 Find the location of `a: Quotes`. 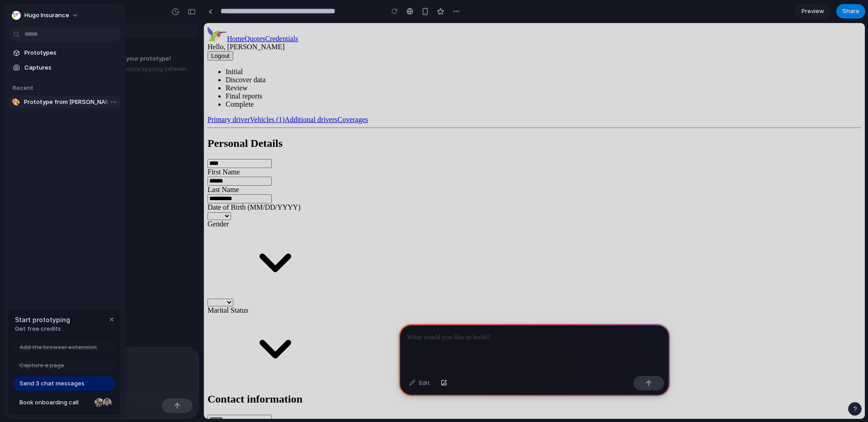

a: Quotes is located at coordinates (50, 16).